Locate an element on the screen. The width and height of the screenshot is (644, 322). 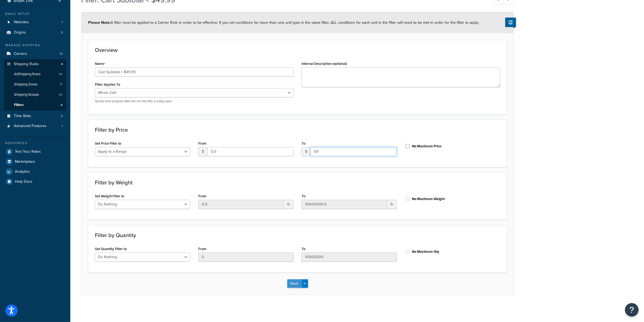
a: Help Docs is located at coordinates (35, 182).